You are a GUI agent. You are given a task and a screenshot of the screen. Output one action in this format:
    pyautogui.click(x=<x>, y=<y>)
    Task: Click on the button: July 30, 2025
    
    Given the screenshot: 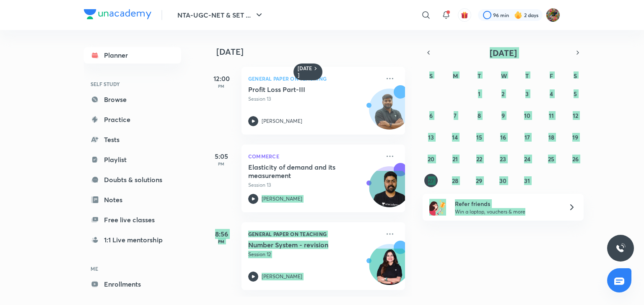 What is the action you would take?
    pyautogui.click(x=503, y=181)
    